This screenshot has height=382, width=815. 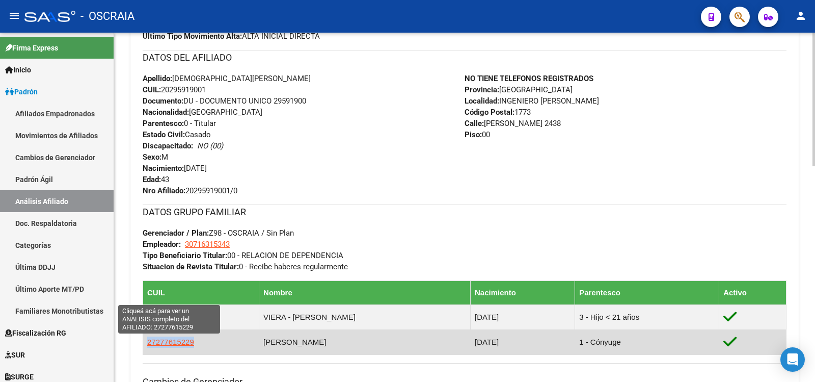 What do you see at coordinates (191, 266) in the screenshot?
I see `strong: Situacion de Revista Titular:` at bounding box center [191, 266].